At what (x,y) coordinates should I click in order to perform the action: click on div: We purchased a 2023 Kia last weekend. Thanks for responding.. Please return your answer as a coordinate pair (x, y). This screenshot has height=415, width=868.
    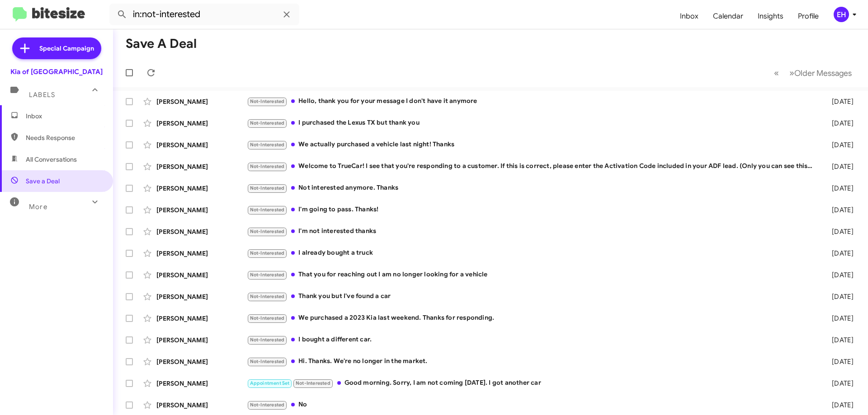
    Looking at the image, I should click on (532, 318).